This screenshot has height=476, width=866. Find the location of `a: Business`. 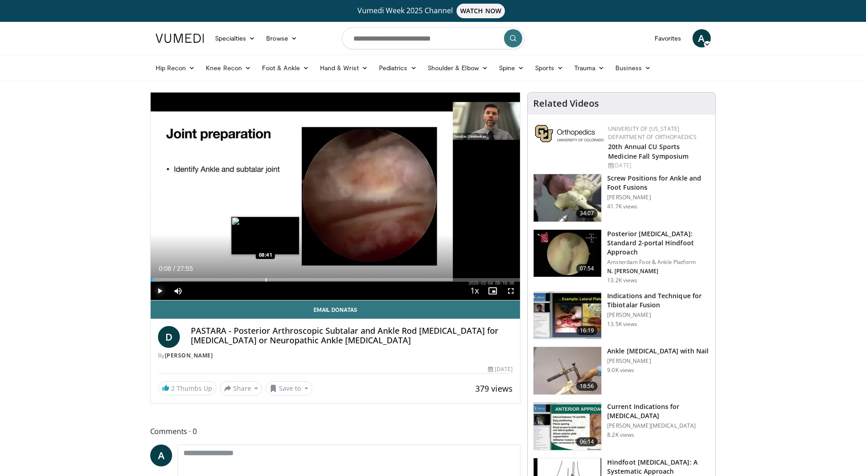

a: Business is located at coordinates (633, 68).